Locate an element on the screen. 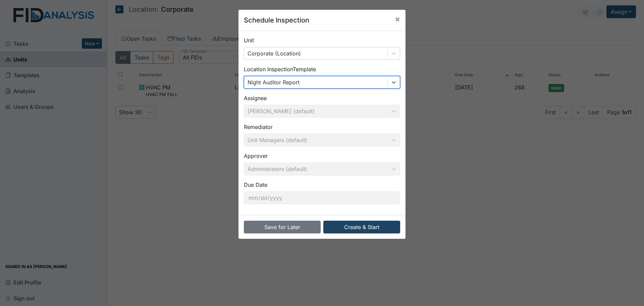  label: Assignee is located at coordinates (255, 98).